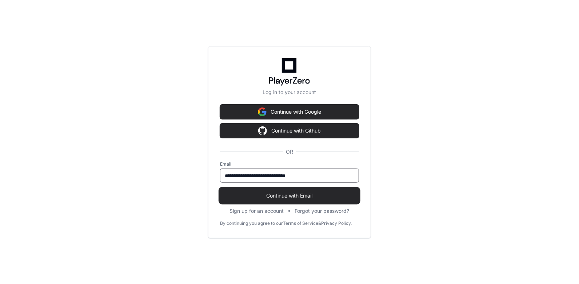  Describe the element at coordinates (300, 224) in the screenshot. I see `a: Terms of Service` at that location.